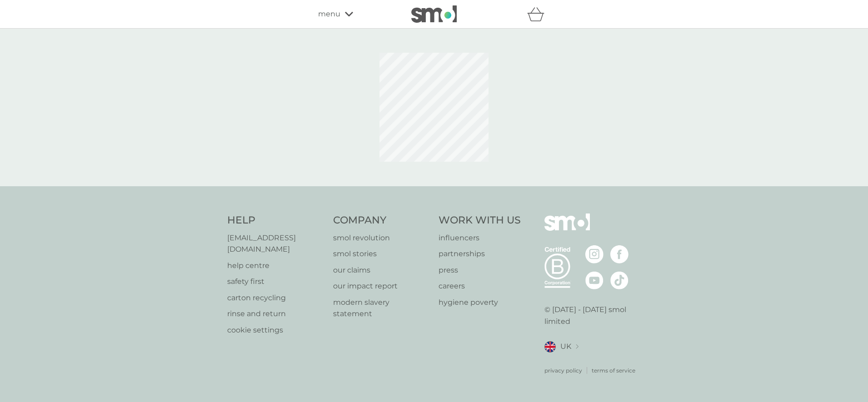 Image resolution: width=868 pixels, height=402 pixels. I want to click on a: partnerships, so click(480, 254).